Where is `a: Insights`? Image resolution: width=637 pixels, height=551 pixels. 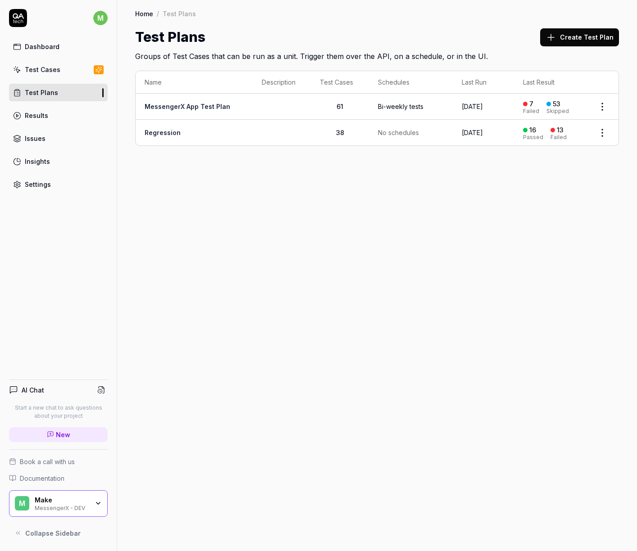
a: Insights is located at coordinates (58, 161).